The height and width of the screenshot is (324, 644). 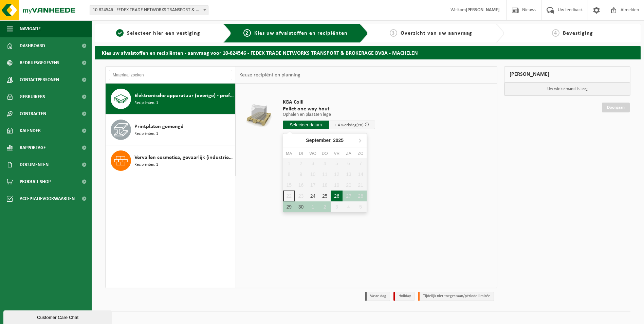 What do you see at coordinates (349, 125) in the screenshot?
I see `span: + 4 werkdag(en)` at bounding box center [349, 125].